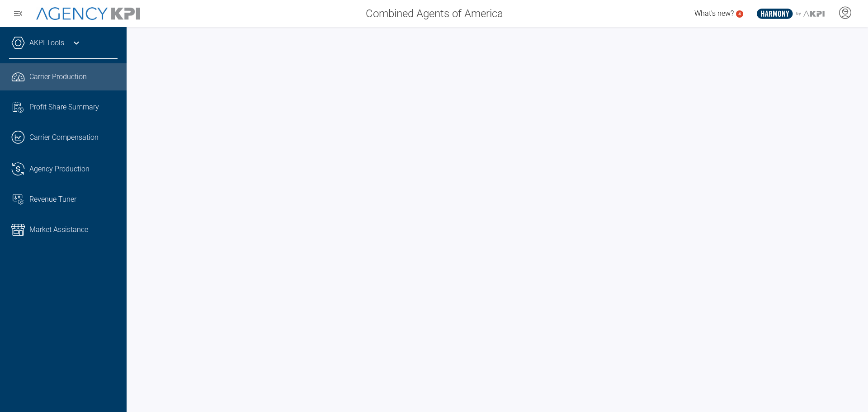  What do you see at coordinates (58, 77) in the screenshot?
I see `span: Carrier Production` at bounding box center [58, 77].